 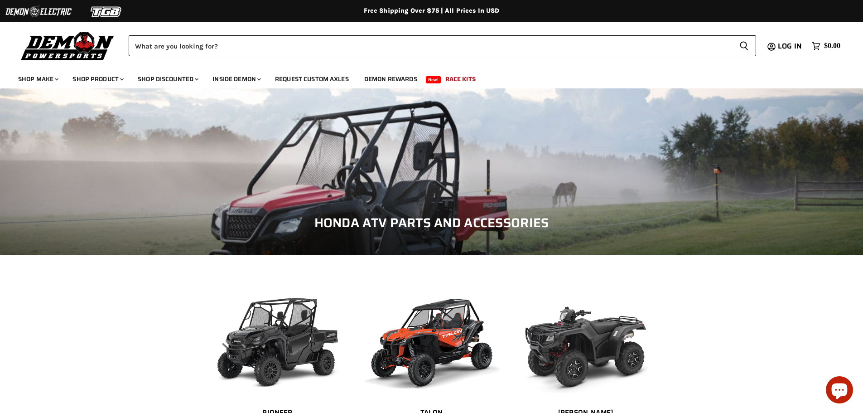 What do you see at coordinates (38, 79) in the screenshot?
I see `a: Shop Make` at bounding box center [38, 79].